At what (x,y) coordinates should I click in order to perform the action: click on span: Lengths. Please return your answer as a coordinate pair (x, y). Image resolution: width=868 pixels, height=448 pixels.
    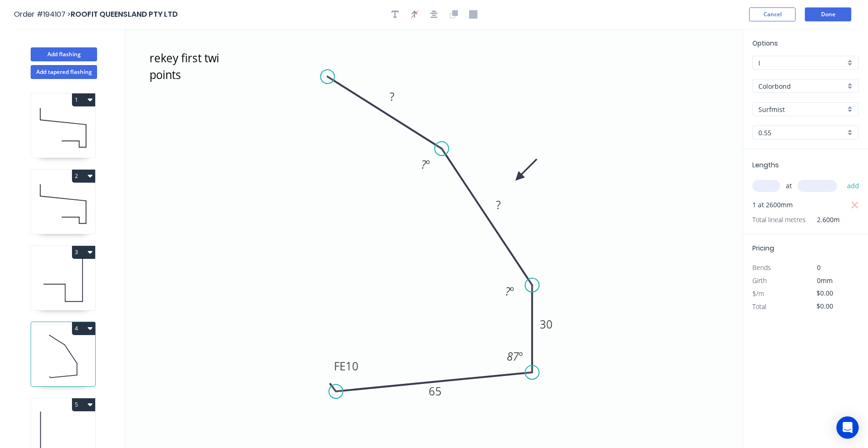
    Looking at the image, I should click on (765, 165).